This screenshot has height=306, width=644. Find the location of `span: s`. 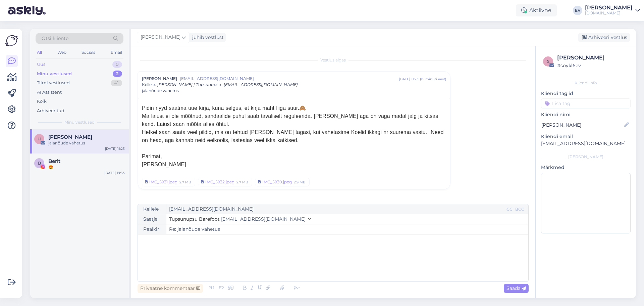

span: s is located at coordinates (548, 61).